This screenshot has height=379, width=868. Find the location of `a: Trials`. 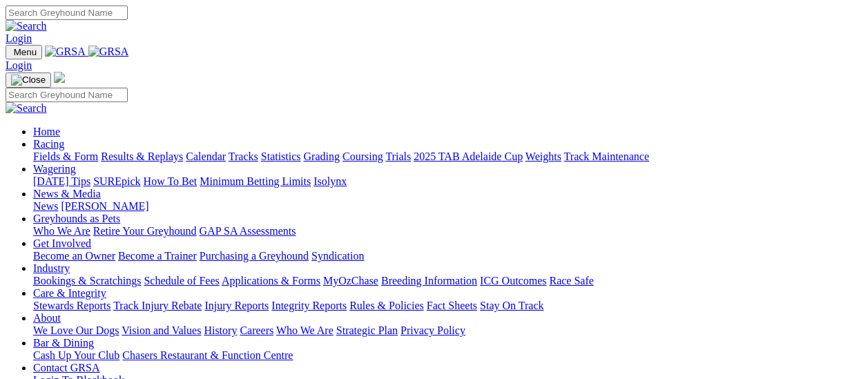

a: Trials is located at coordinates (397, 156).